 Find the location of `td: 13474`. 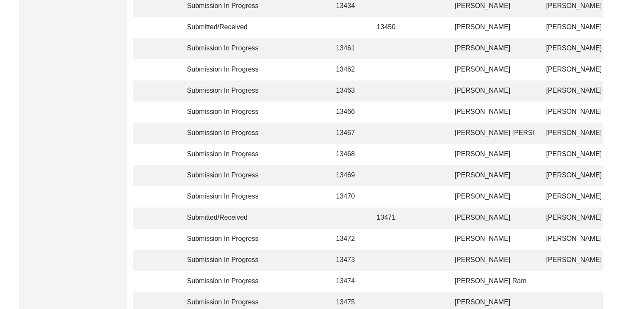

td: 13474 is located at coordinates (348, 281).